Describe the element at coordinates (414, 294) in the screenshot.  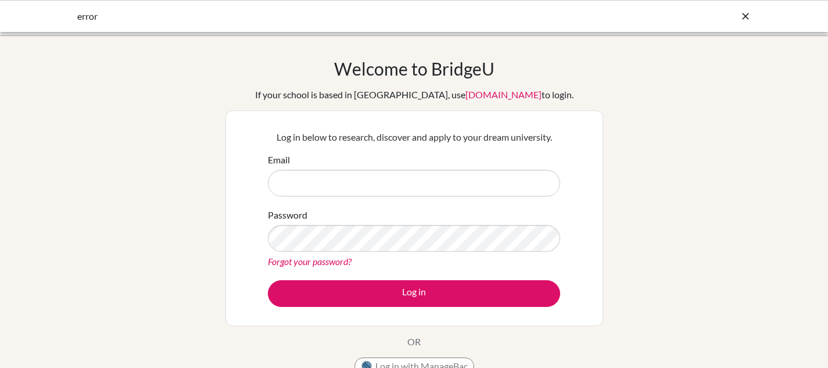
I see `button: Log in` at that location.